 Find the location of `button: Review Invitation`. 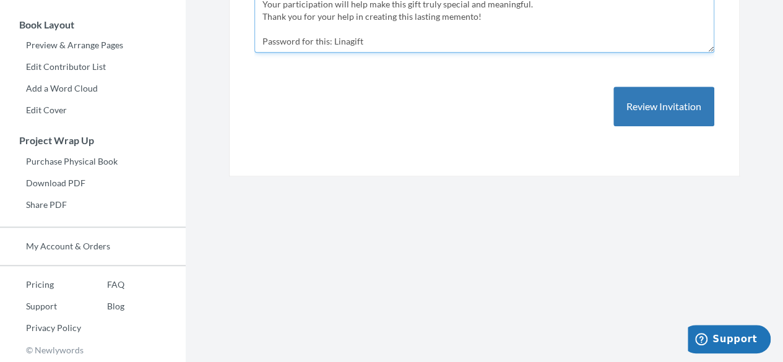

button: Review Invitation is located at coordinates (663, 106).